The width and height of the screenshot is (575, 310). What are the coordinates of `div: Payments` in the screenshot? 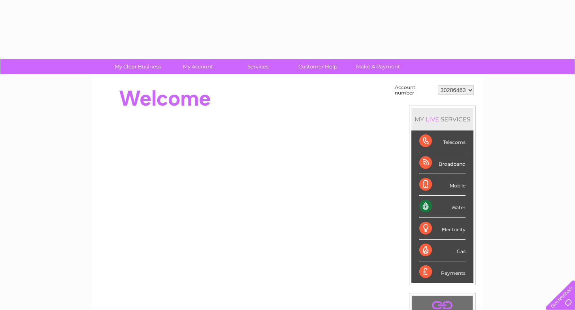 It's located at (442, 272).